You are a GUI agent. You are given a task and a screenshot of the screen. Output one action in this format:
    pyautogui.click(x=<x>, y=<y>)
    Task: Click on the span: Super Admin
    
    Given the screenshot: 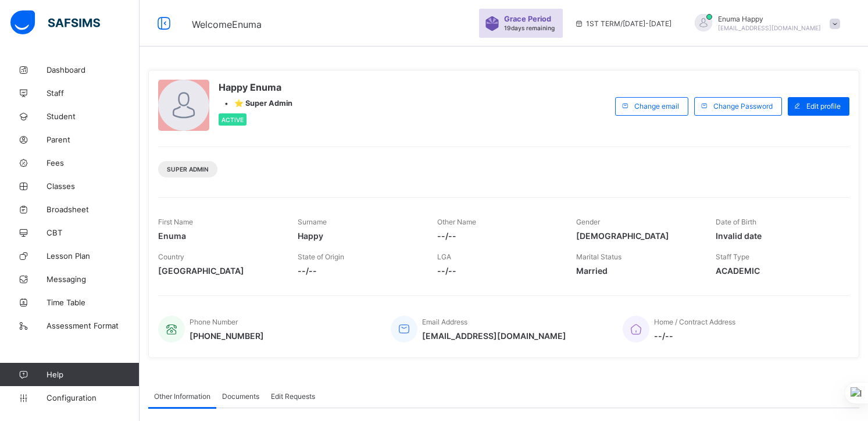 What is the action you would take?
    pyautogui.click(x=188, y=169)
    